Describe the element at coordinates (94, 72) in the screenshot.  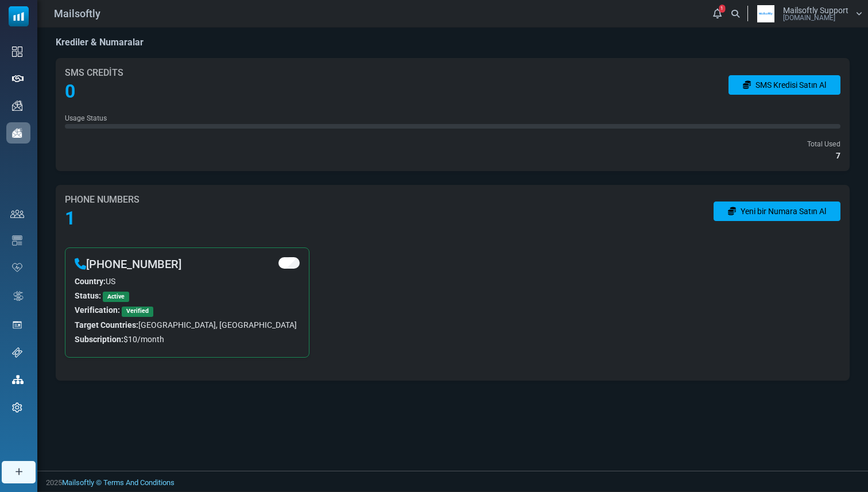
I see `h6: SMS Credits` at that location.